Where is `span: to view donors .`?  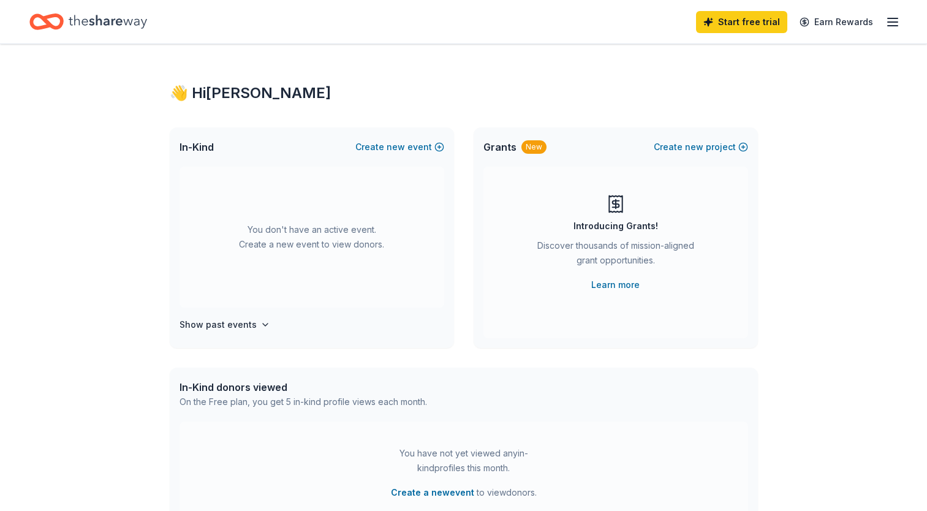 span: to view donors . is located at coordinates (464, 493).